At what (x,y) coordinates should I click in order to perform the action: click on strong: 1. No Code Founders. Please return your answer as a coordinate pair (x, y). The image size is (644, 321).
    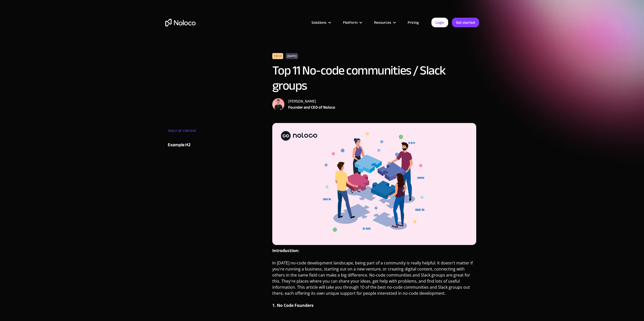
    Looking at the image, I should click on (293, 305).